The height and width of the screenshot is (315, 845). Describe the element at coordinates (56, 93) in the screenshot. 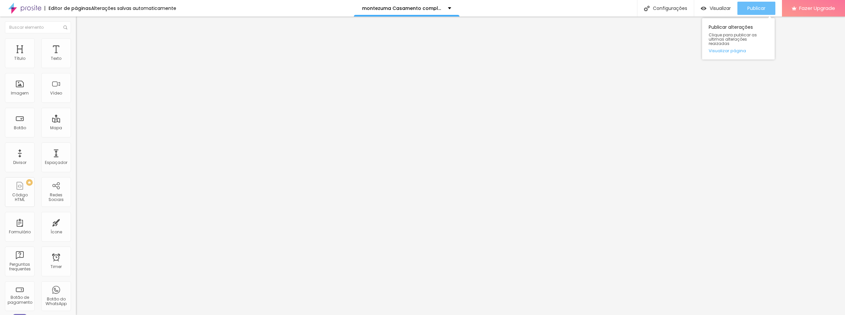

I see `div: Vídeo` at that location.